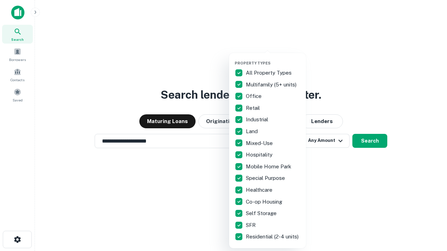  What do you see at coordinates (258, 120) in the screenshot?
I see `p: Industrial` at bounding box center [258, 120].